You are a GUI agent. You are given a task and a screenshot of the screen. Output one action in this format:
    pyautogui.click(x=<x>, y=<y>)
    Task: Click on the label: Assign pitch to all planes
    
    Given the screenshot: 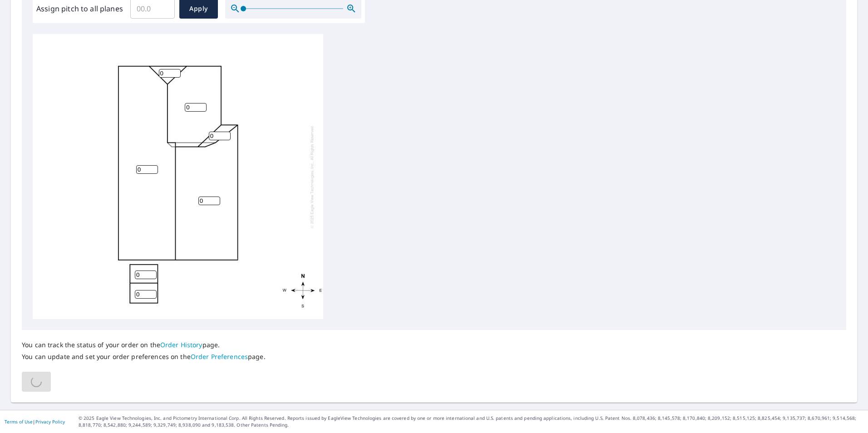 What is the action you would take?
    pyautogui.click(x=79, y=9)
    